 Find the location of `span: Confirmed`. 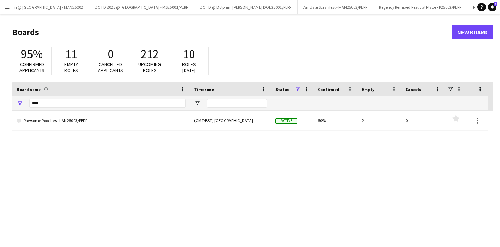

span: Confirmed is located at coordinates (329, 89).